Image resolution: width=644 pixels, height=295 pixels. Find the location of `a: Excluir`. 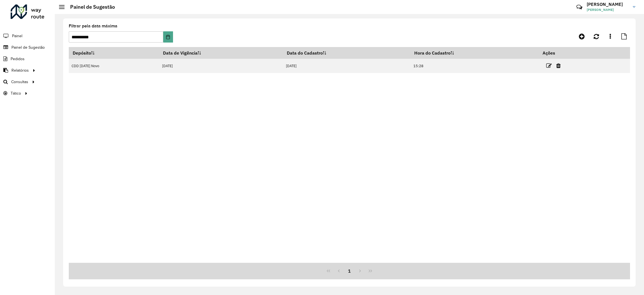

a: Excluir is located at coordinates (559, 65).